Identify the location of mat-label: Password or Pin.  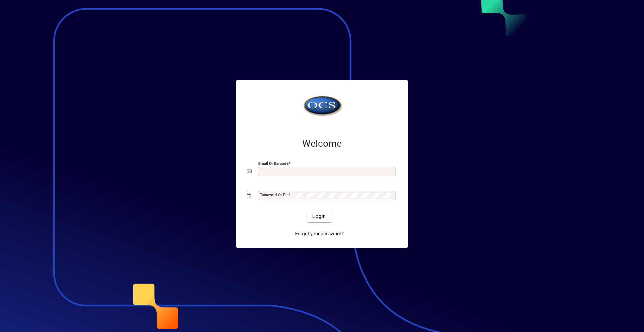
(274, 195).